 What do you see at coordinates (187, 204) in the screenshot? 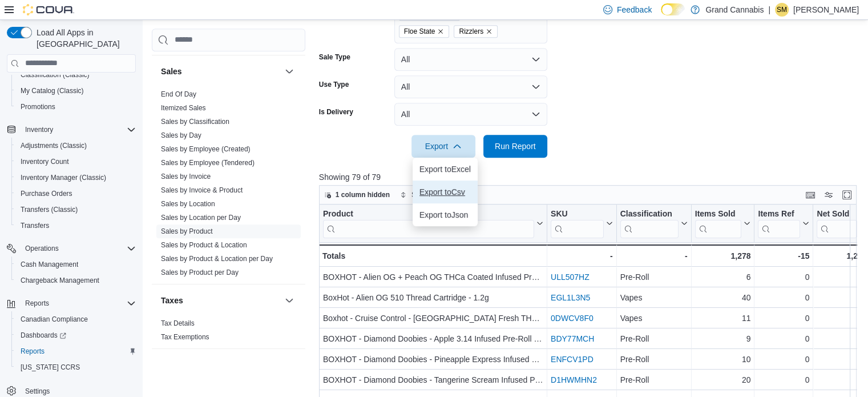
I see `a: Sales by Location` at bounding box center [187, 204].